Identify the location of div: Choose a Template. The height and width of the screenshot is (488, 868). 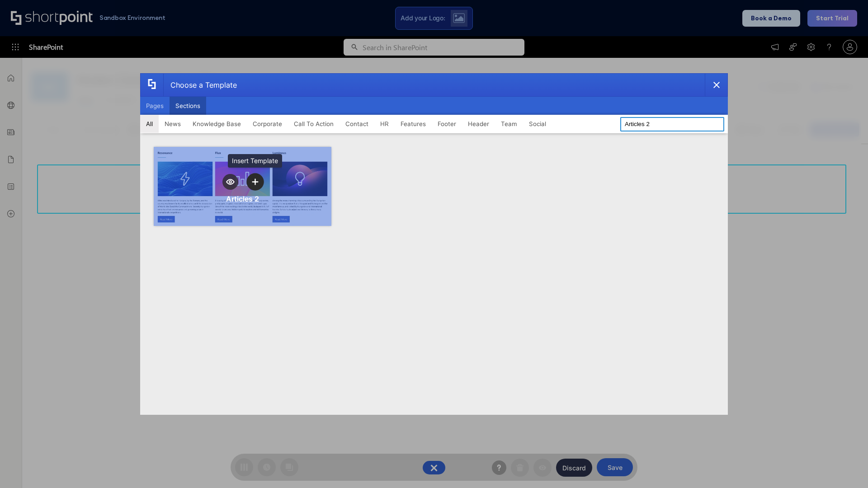
(200, 85).